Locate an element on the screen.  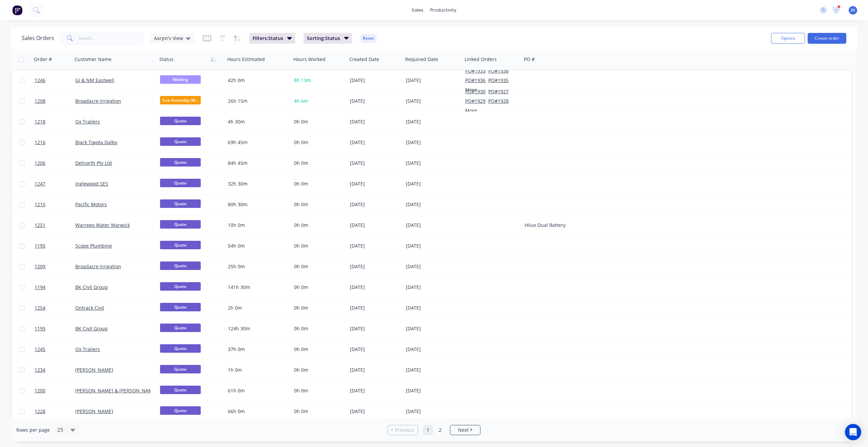
span: 1216 is located at coordinates (40, 143).